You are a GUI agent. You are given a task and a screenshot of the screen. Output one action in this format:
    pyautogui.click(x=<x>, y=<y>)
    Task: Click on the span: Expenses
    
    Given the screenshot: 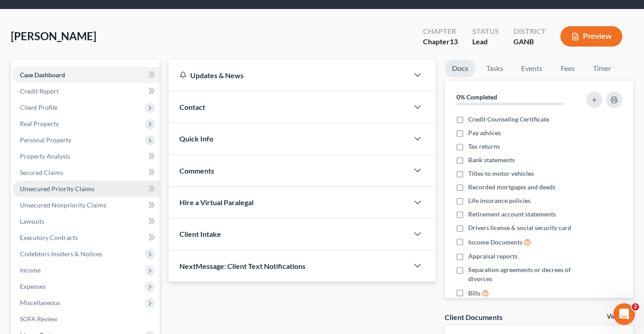 What is the action you would take?
    pyautogui.click(x=32, y=286)
    